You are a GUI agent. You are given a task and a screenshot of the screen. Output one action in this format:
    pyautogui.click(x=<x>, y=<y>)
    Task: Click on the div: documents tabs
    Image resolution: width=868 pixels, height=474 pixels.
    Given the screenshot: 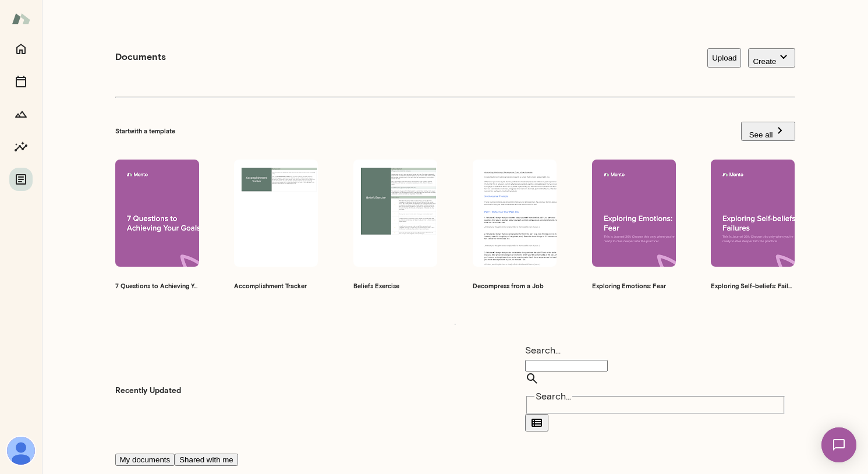 What is the action you would take?
    pyautogui.click(x=455, y=460)
    